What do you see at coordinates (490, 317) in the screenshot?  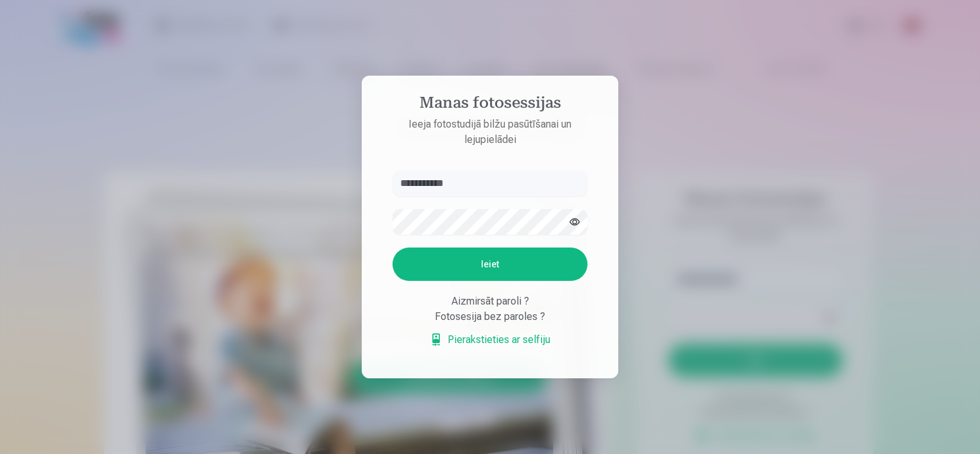 I see `div: Fotosesija bez paroles ?` at bounding box center [490, 317].